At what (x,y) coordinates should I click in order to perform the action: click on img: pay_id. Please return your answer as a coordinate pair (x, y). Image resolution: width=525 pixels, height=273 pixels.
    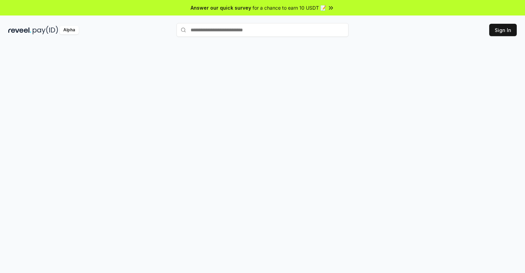
    Looking at the image, I should click on (45, 30).